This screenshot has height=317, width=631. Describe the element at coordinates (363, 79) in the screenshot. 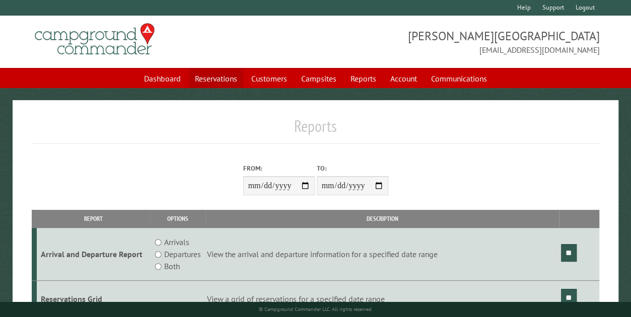

I see `a: Reports` at that location.